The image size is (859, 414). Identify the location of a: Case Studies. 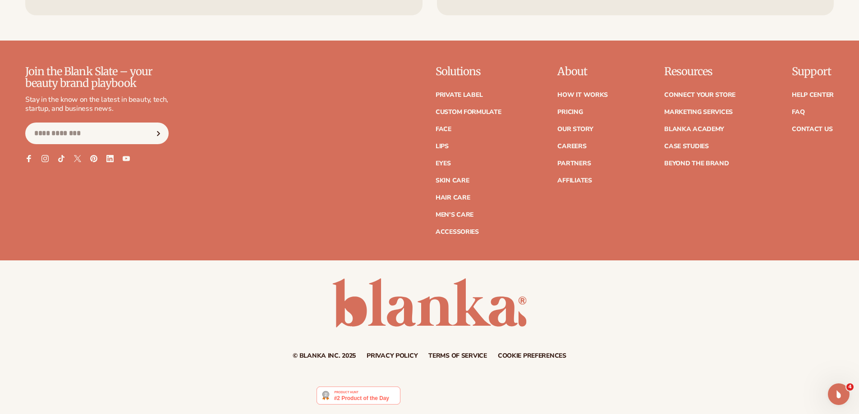
(686, 146).